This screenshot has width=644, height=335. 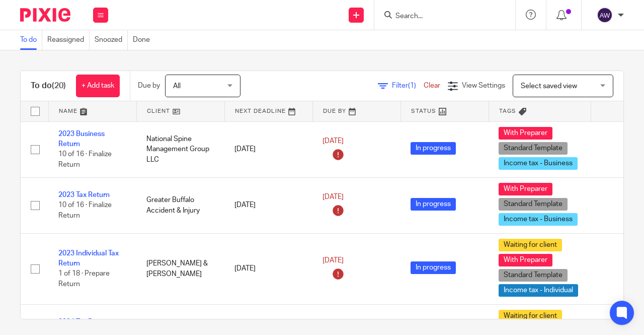 I want to click on span: 1 of 18 · Prepare Return, so click(x=84, y=279).